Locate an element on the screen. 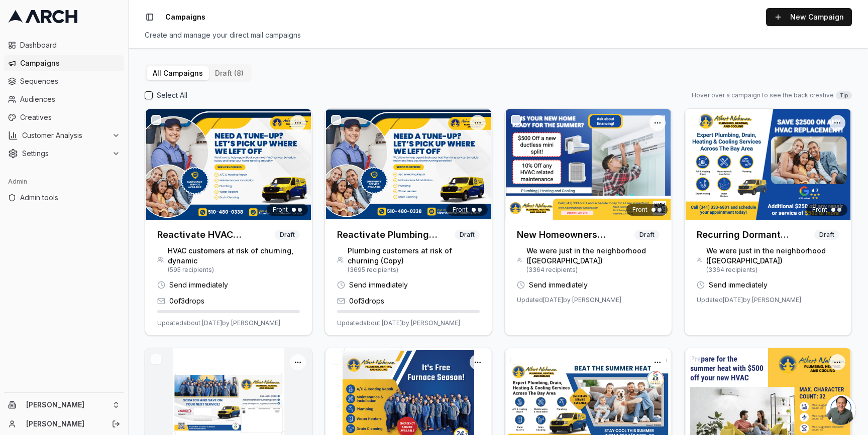 The width and height of the screenshot is (868, 435). label: Select All is located at coordinates (172, 96).